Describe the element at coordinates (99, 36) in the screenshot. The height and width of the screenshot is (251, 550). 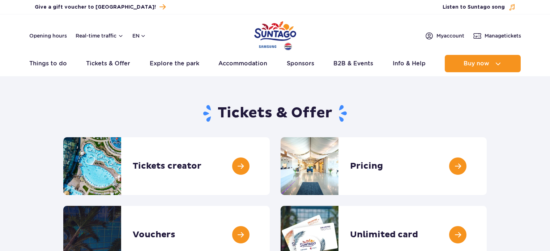
I see `button: Real-time traffic` at that location.